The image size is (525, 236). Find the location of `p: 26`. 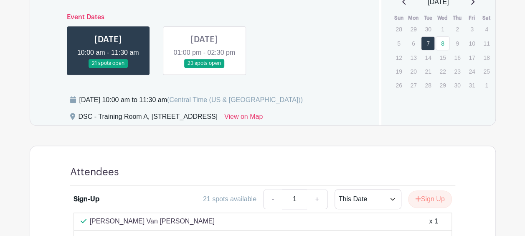

p: 26 is located at coordinates (399, 85).